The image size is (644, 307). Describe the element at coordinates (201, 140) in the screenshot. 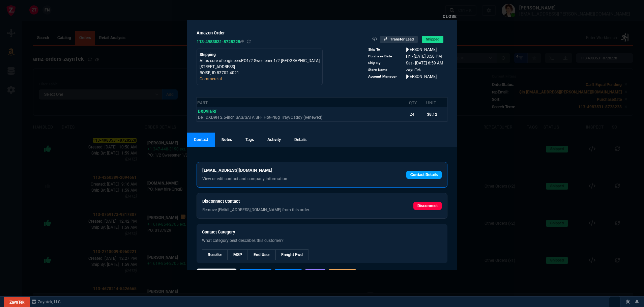

I see `a: Contact` at that location.